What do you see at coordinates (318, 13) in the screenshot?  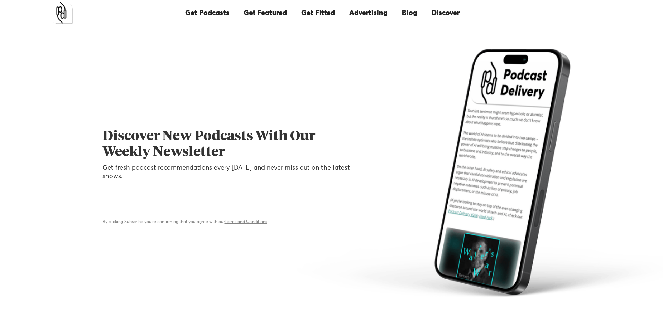 I see `a: Get Fitted` at bounding box center [318, 13].